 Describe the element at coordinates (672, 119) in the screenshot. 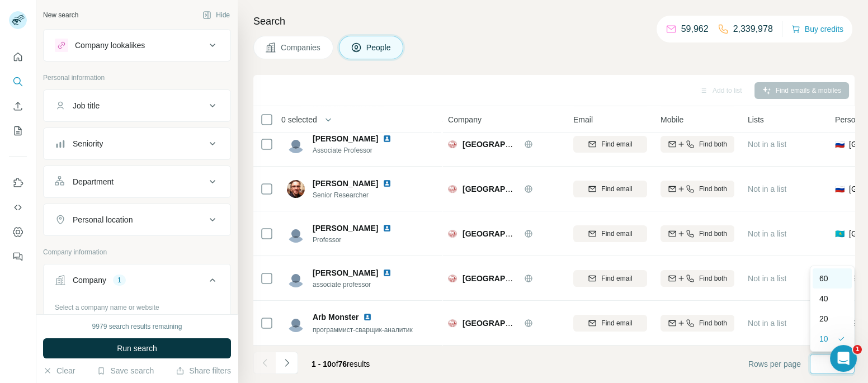

I see `span: Mobile` at that location.